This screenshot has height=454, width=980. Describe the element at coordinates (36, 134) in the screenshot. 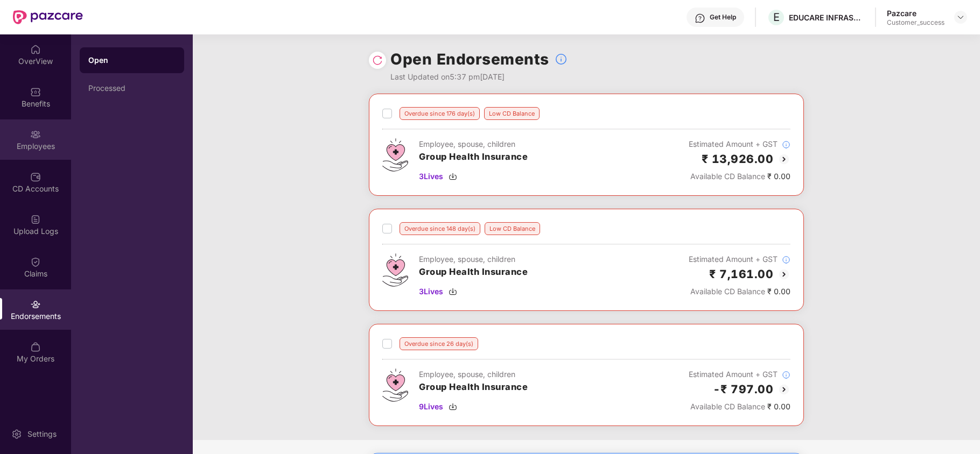

I see `img: svg+xml;base64,PHN2ZyBpZD0iRW1wbG95ZWVzIiB4bWxucz0iaHR0cDovL3d3dy53My5vcmcvMjAwMC9zdmciIHdpZHRoPS...` at that location.